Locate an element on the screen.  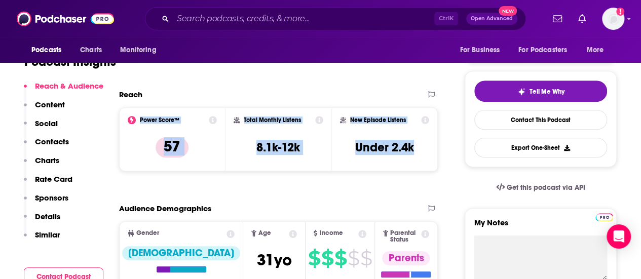
div: Parents is located at coordinates (406, 258).